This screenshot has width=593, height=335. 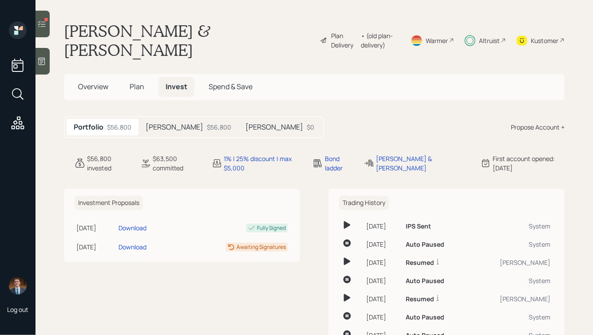 What do you see at coordinates (418, 226) in the screenshot?
I see `h6: IPS Sent` at bounding box center [418, 226].